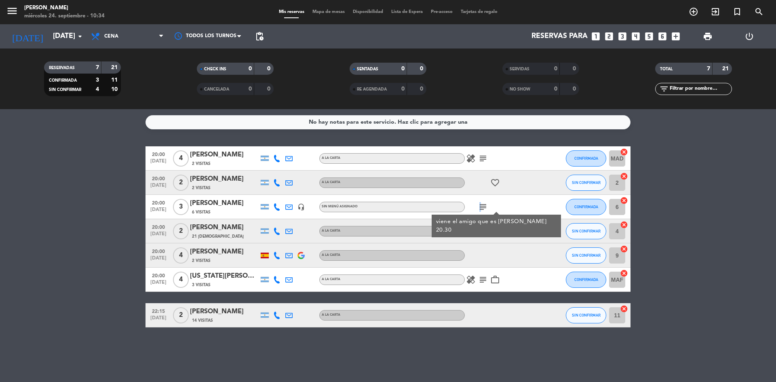 Image resolution: width=776 pixels, height=382 pixels. Describe the element at coordinates (759, 12) in the screenshot. I see `i: search` at that location.